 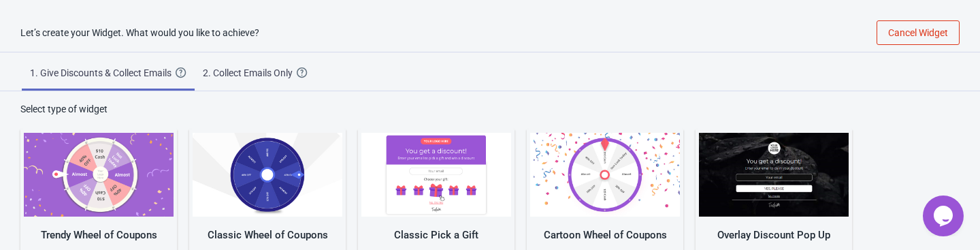 What do you see at coordinates (98, 174) in the screenshot?
I see `img: trendy_game.png` at bounding box center [98, 174].